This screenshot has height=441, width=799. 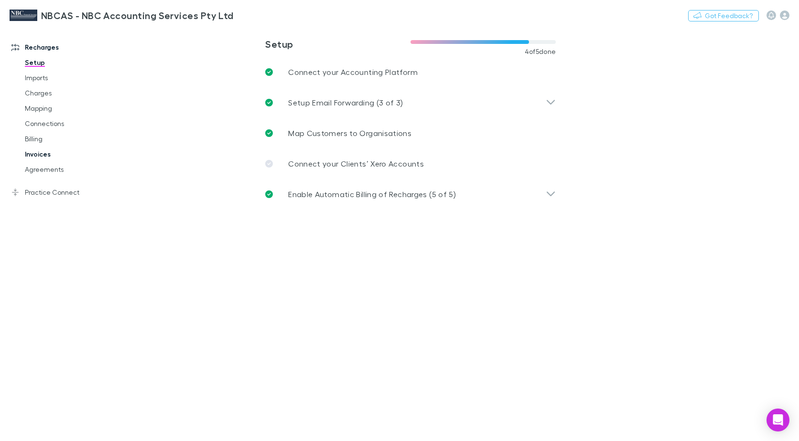 What do you see at coordinates (345, 103) in the screenshot?
I see `p: Setup Email Forwarding (3 of 3)` at bounding box center [345, 103].